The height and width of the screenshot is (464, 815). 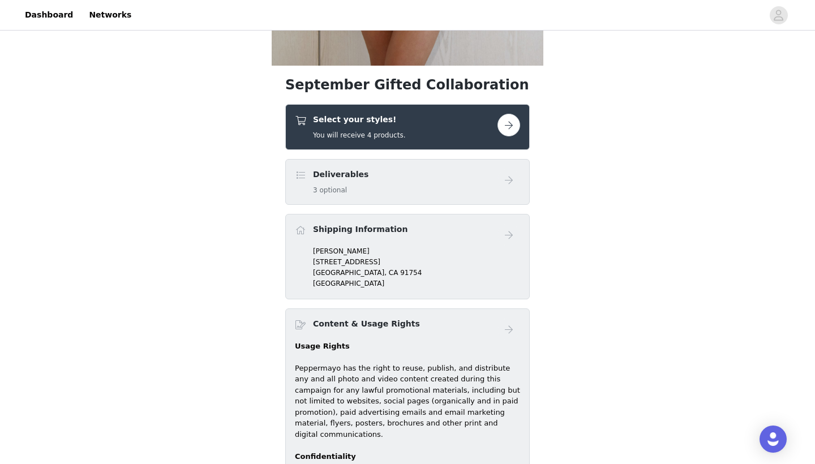 I want to click on a: Dashboard, so click(x=49, y=15).